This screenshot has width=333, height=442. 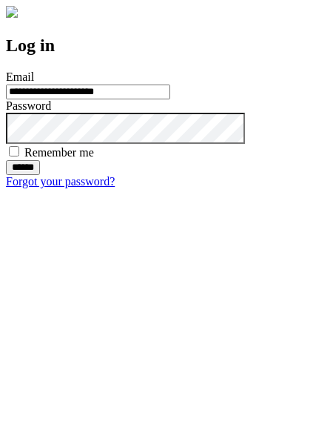 I want to click on h2: Log in, so click(x=167, y=45).